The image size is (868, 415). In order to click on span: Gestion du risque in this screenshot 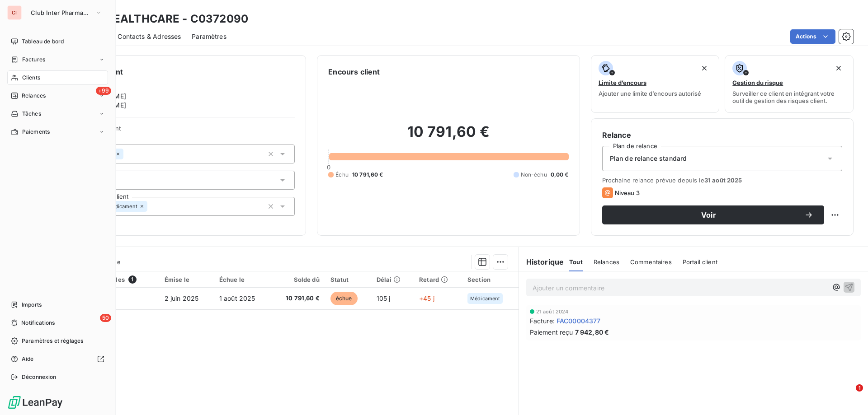, I will do `click(758, 83)`.